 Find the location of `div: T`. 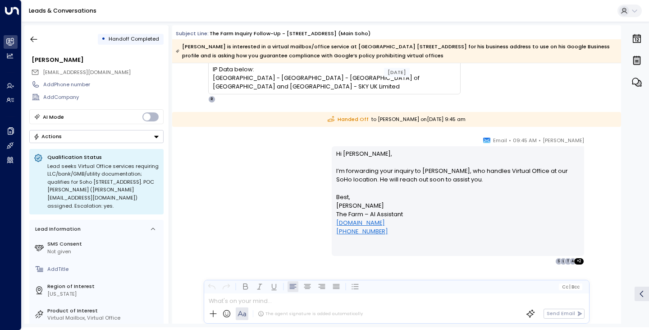

div: T is located at coordinates (568, 261).